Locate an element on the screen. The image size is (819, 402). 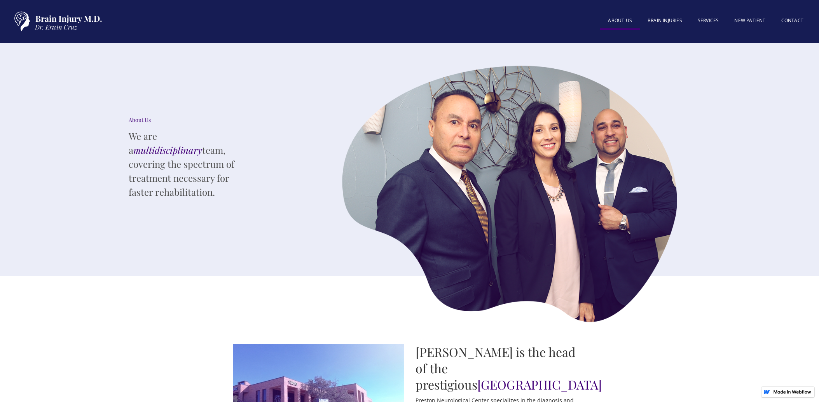
img: Made in Webflow is located at coordinates (792, 392).